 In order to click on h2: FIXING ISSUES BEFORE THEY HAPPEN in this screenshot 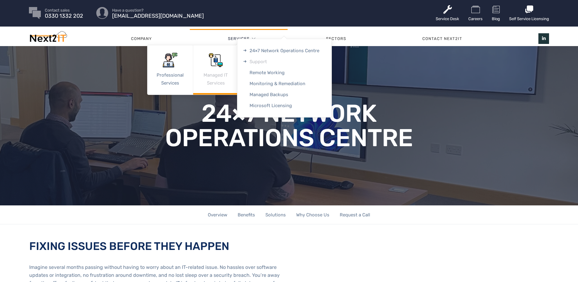, I will do `click(155, 246)`.